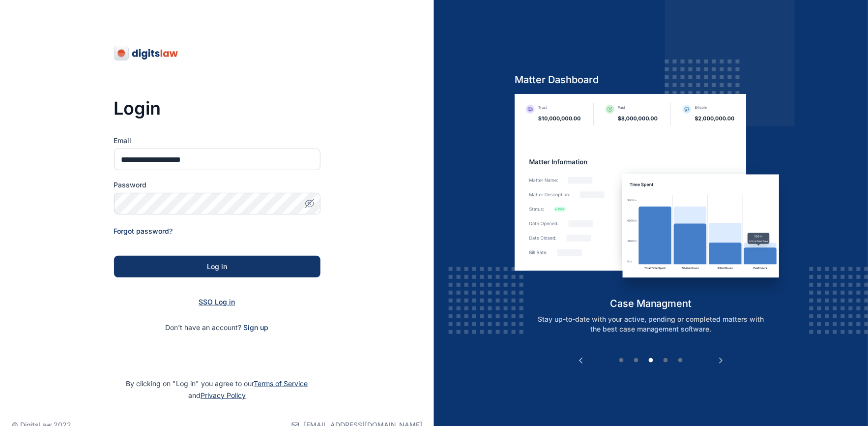  I want to click on a: Sign up, so click(256, 327).